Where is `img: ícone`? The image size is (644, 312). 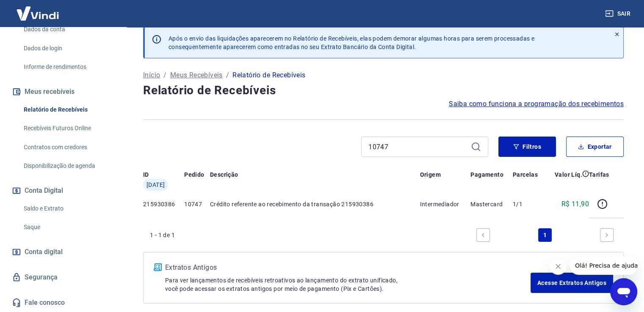 img: ícone is located at coordinates (158, 267).